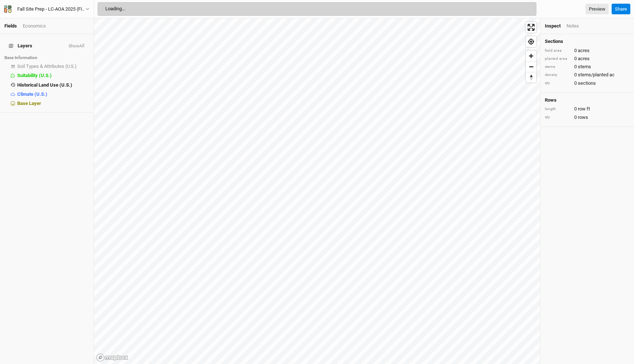  What do you see at coordinates (53, 76) in the screenshot?
I see `div: Suitability (U.S.)` at bounding box center [53, 76].